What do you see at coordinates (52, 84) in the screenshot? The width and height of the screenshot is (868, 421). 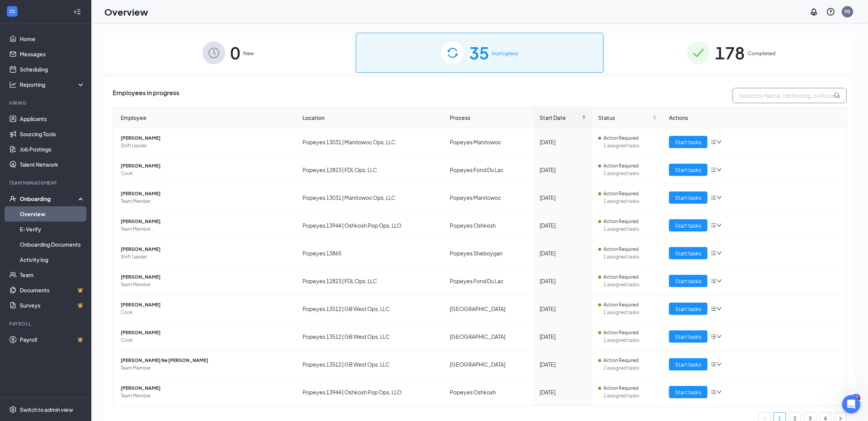 I see `div: Reporting` at bounding box center [52, 84].